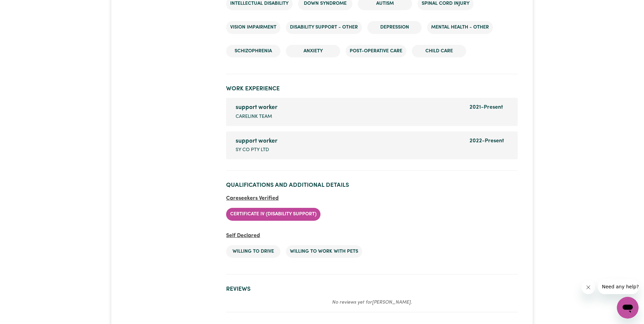 Image resolution: width=644 pixels, height=324 pixels. I want to click on li: Anxiety, so click(313, 51).